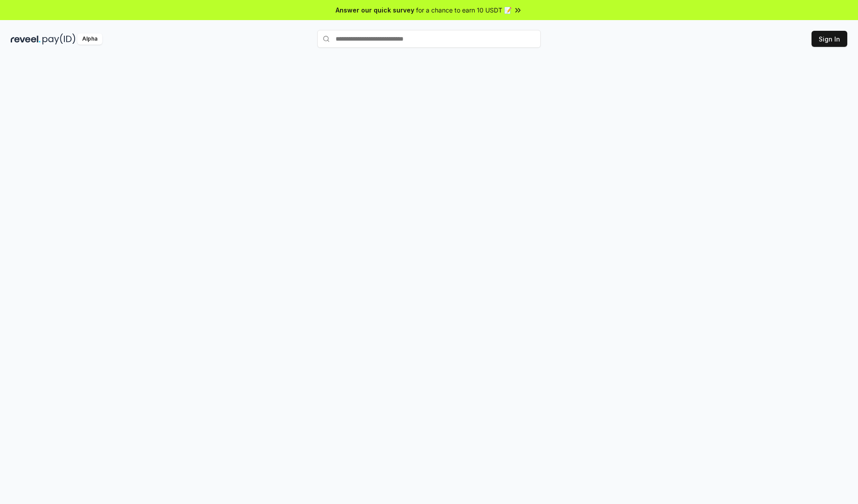  Describe the element at coordinates (464, 10) in the screenshot. I see `span: for a chance to earn 10 USDT 📝` at that location.